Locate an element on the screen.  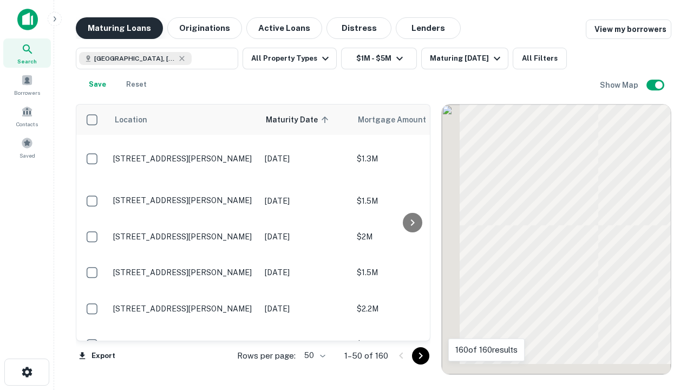
a: Saved is located at coordinates (27, 147).